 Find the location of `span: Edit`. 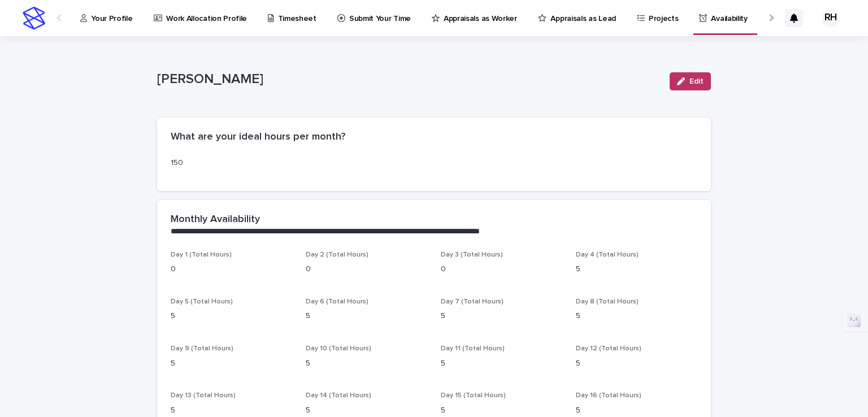

span: Edit is located at coordinates (696, 81).